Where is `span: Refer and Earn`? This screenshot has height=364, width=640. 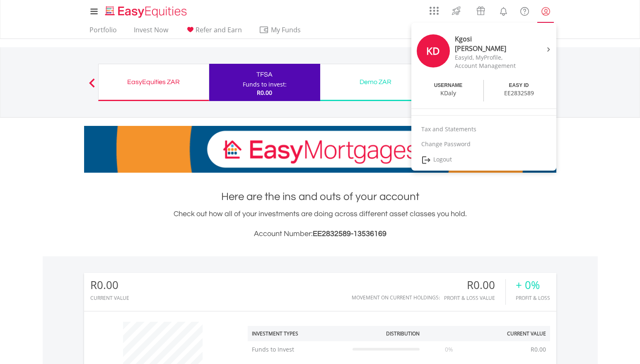
span: Refer and Earn is located at coordinates (219, 30).